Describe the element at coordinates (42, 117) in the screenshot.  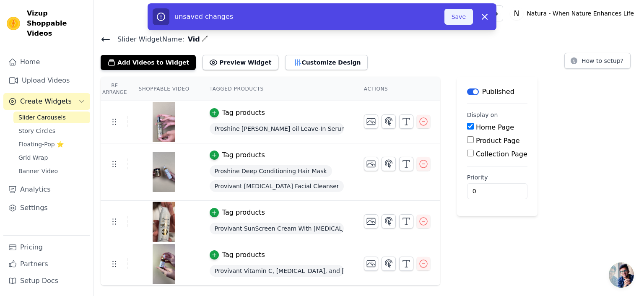
I see `span: Slider Carousels` at that location.